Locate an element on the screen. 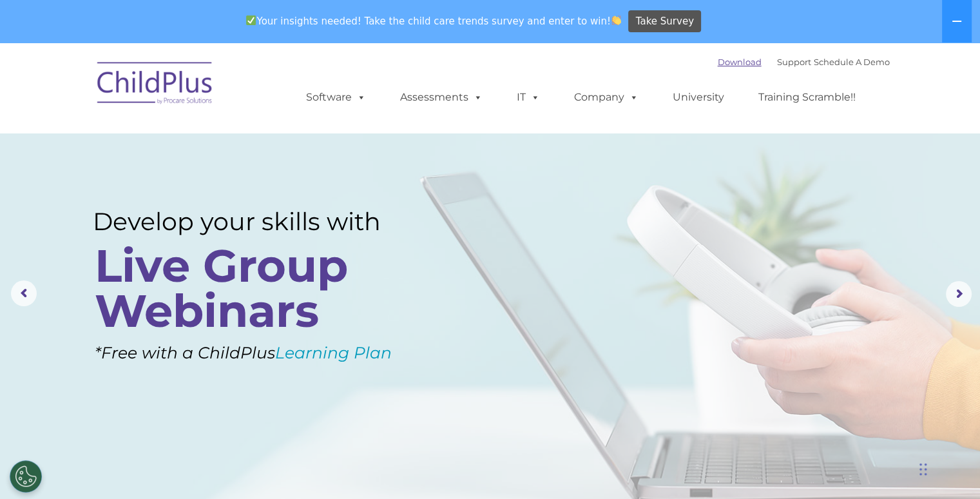 This screenshot has width=980, height=499. a: Software is located at coordinates (336, 97).